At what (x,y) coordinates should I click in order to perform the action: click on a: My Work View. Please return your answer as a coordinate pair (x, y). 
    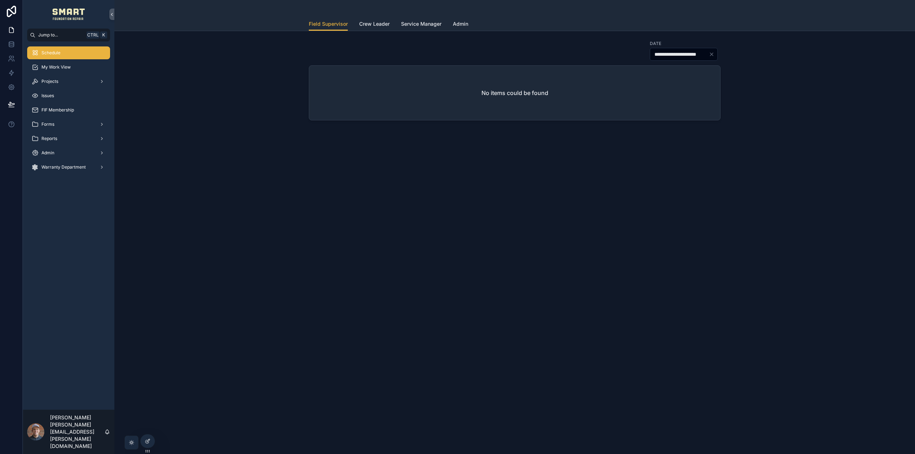
    Looking at the image, I should click on (69, 67).